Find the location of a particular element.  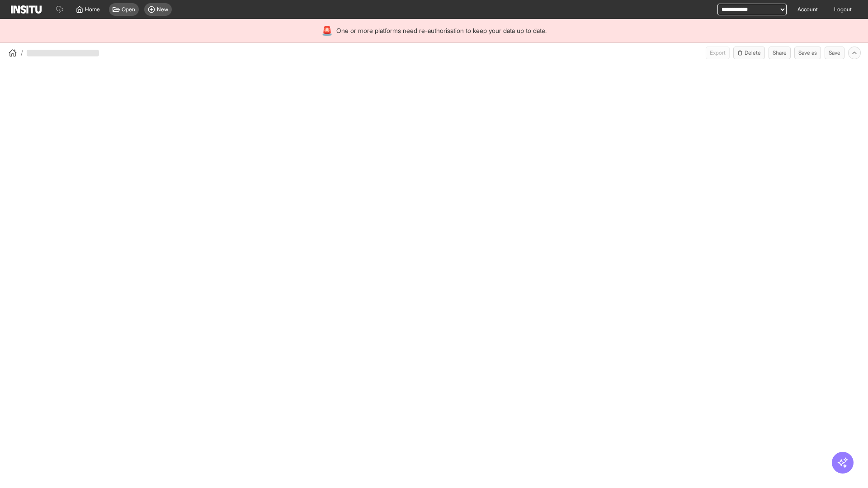

button: Export is located at coordinates (717, 53).